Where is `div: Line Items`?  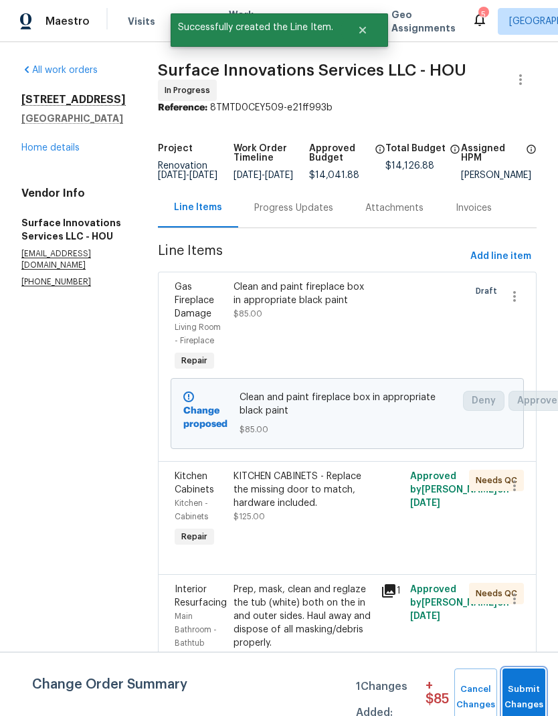 div: Line Items is located at coordinates (198, 207).